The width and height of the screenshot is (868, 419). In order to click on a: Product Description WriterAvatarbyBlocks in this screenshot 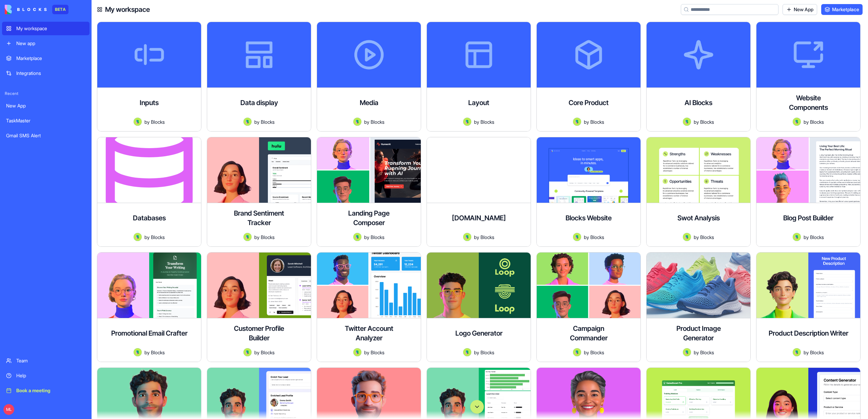, I will do `click(808, 307)`.